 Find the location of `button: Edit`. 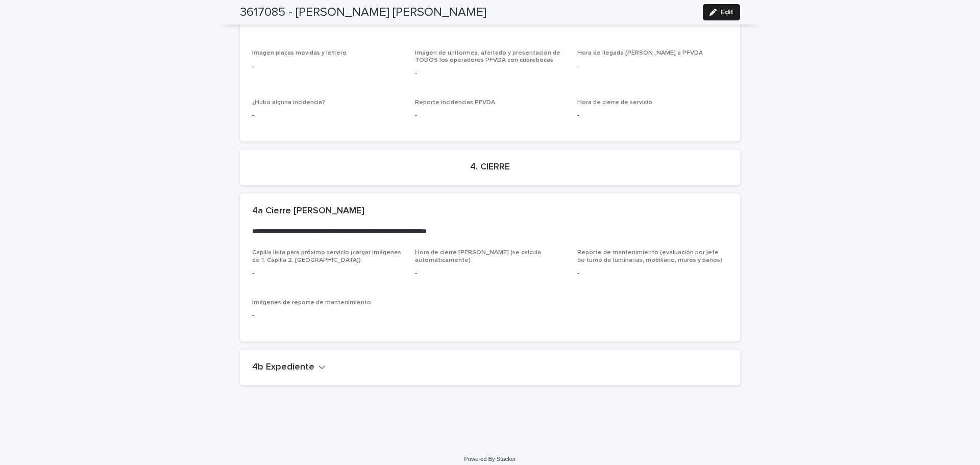

button: Edit is located at coordinates (721, 12).